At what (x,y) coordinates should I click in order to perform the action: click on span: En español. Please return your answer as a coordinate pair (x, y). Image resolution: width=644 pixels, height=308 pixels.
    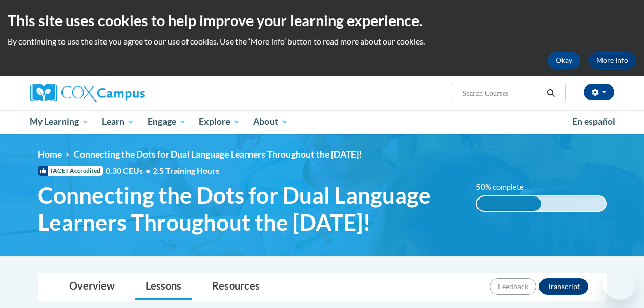
    Looking at the image, I should click on (594, 122).